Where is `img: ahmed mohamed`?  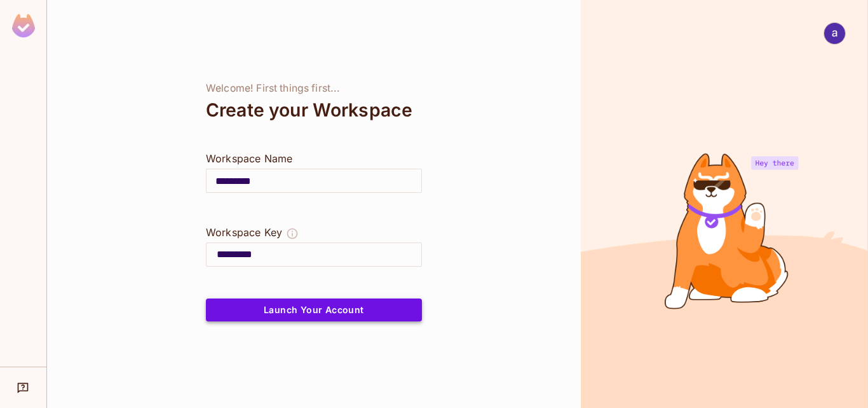
img: ahmed mohamed is located at coordinates (835, 33).